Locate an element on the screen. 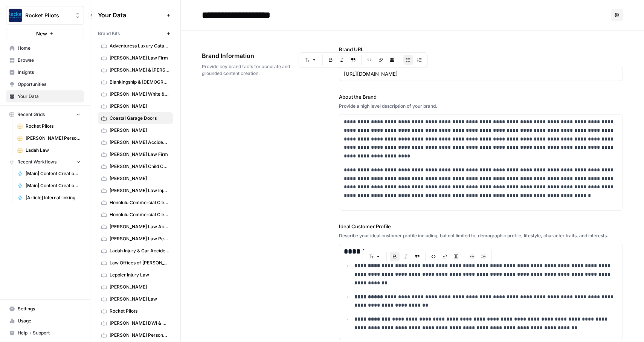  span: Brand Information is located at coordinates (249, 56).